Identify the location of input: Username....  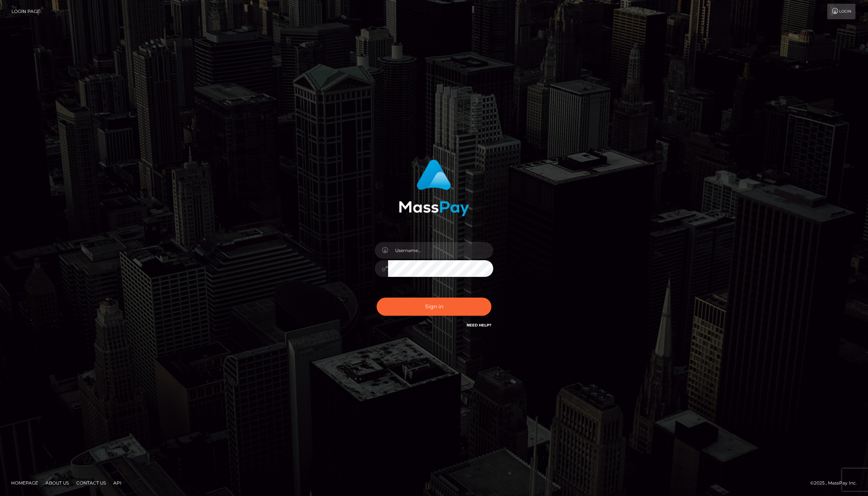
(441, 250).